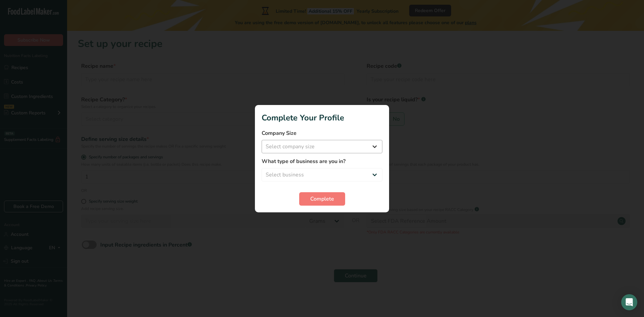 Image resolution: width=644 pixels, height=317 pixels. Describe the element at coordinates (322, 162) in the screenshot. I see `label: What type of business are you in?` at that location.